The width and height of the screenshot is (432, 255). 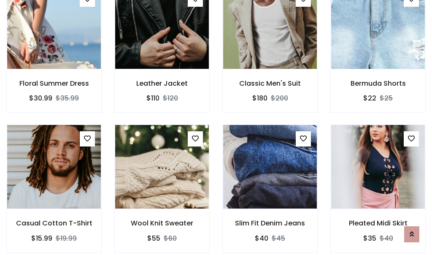 I want to click on h6: Wool Knit Sweater, so click(x=162, y=223).